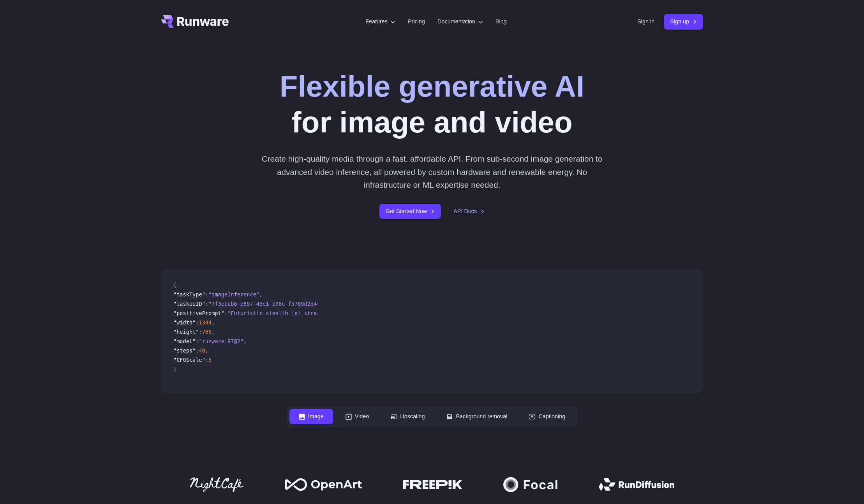 This screenshot has width=864, height=504. What do you see at coordinates (207, 332) in the screenshot?
I see `span: 768` at bounding box center [207, 332].